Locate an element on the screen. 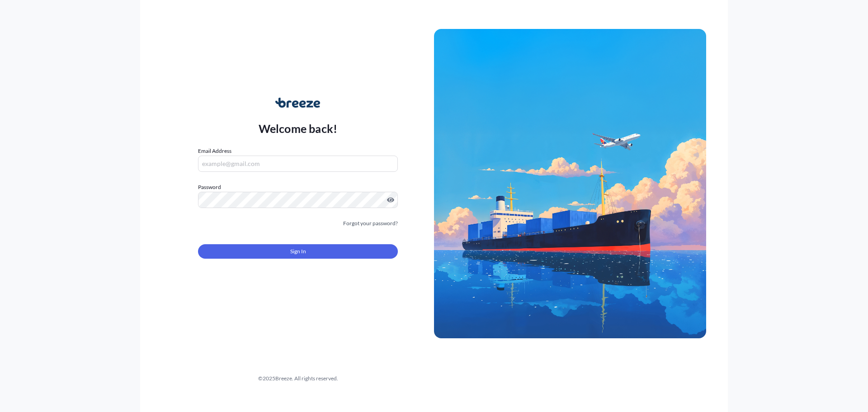  div: © 2025 Breeze. All rights reserved. is located at coordinates (298, 378).